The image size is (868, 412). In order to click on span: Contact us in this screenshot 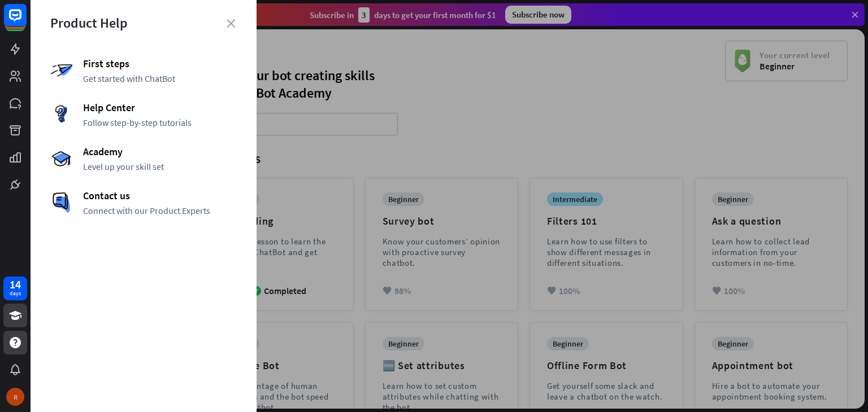, I will do `click(160, 195)`.